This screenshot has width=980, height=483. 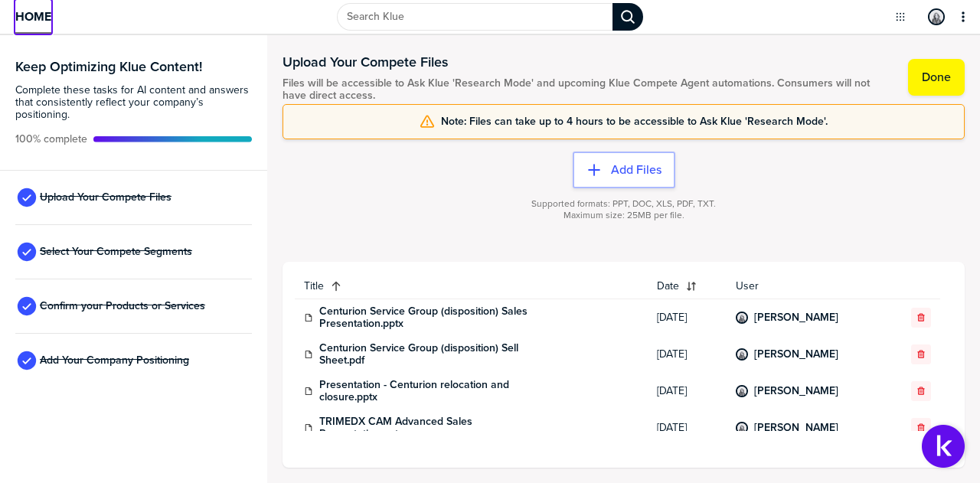 I want to click on span: Date, so click(x=668, y=286).